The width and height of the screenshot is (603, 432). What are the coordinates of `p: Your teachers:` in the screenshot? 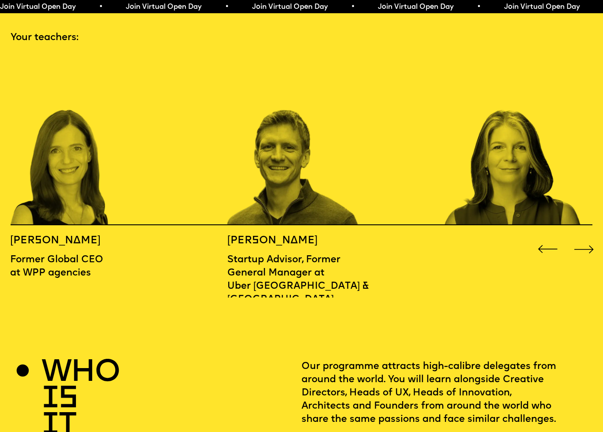 It's located at (301, 38).